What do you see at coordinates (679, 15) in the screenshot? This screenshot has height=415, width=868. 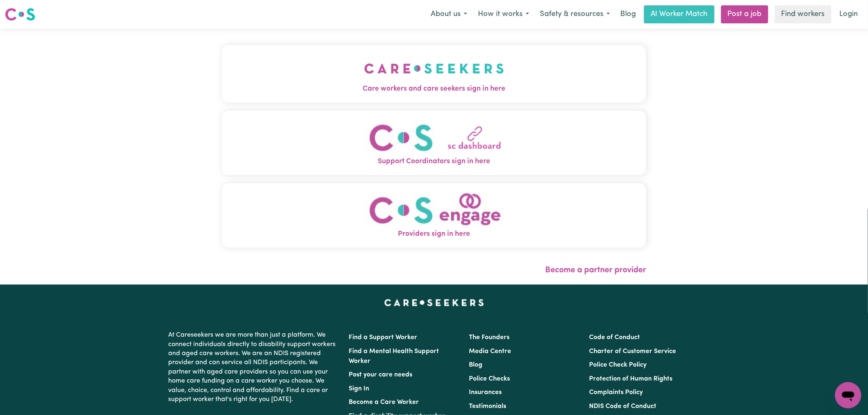 I see `a: AI Worker Match` at bounding box center [679, 15].